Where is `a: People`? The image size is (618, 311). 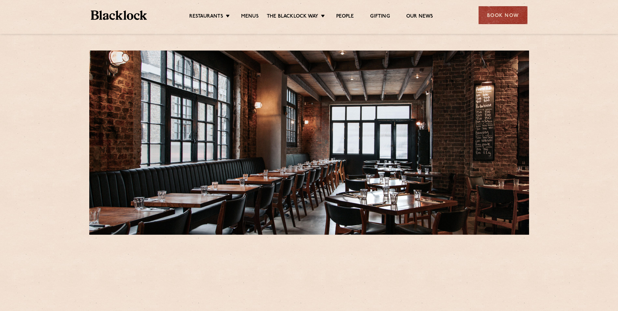 a: People is located at coordinates (345, 17).